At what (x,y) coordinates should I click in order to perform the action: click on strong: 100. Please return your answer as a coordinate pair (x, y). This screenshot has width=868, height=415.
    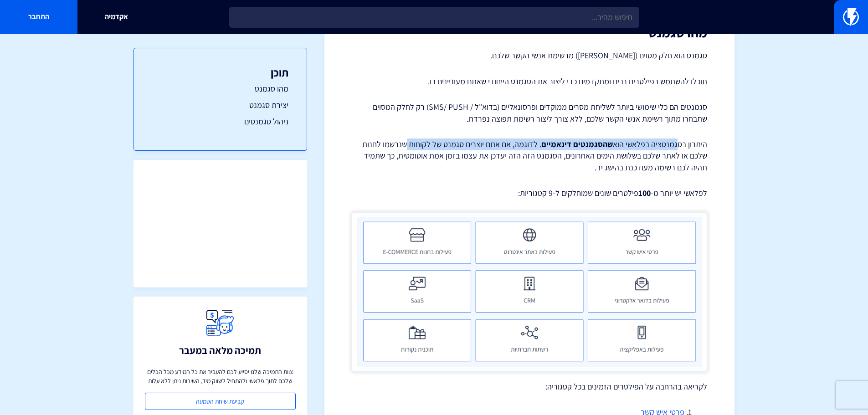
    Looking at the image, I should click on (645, 193).